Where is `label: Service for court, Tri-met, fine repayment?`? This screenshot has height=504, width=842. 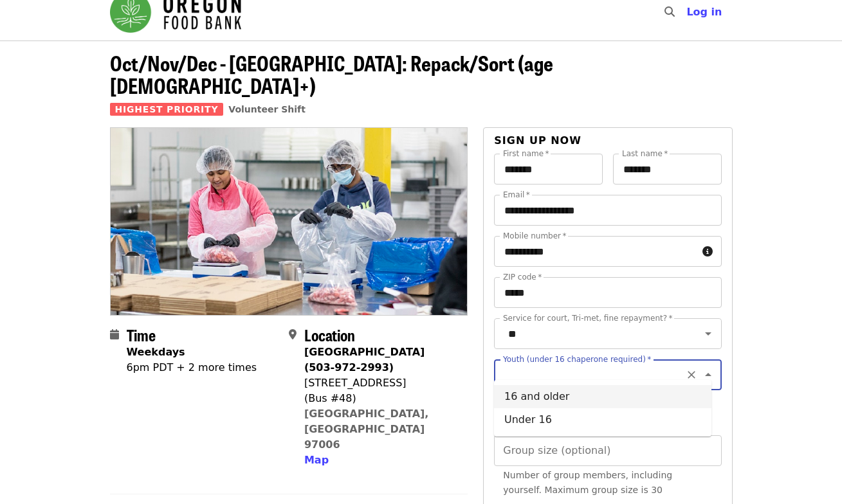 label: Service for court, Tri-met, fine repayment? is located at coordinates (588, 318).